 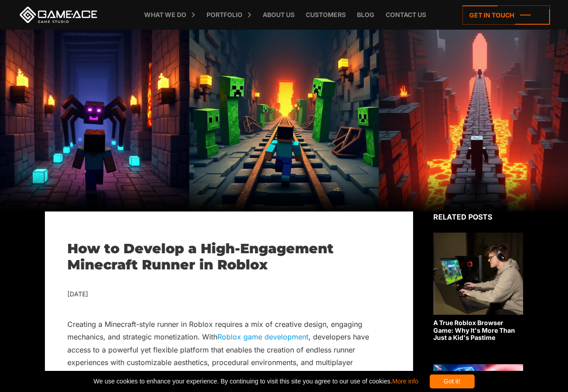 I want to click on div: Related posts, so click(x=478, y=217).